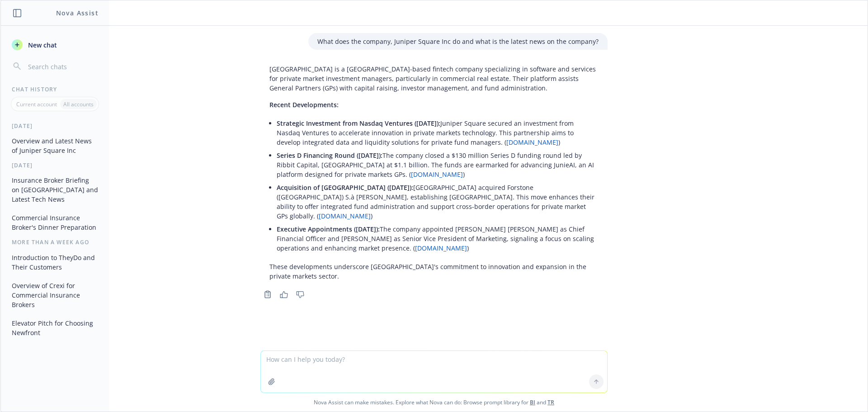  What do you see at coordinates (438, 132) in the screenshot?
I see `p: Juniper Square secured an investment from Nasdaq Ventures to accelerate innovation in private mar...` at bounding box center [438, 132].